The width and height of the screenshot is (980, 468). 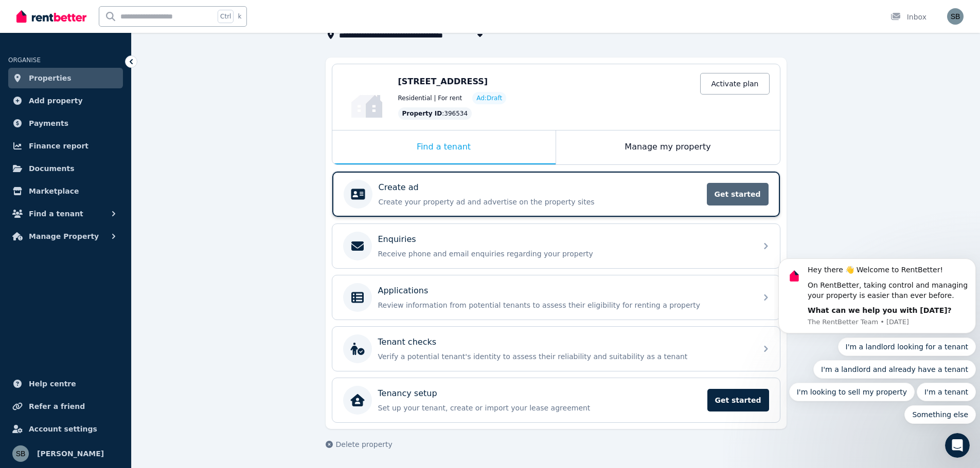 I want to click on a: EnquiriesReceive phone and email enquiries regarding your property, so click(x=556, y=246).